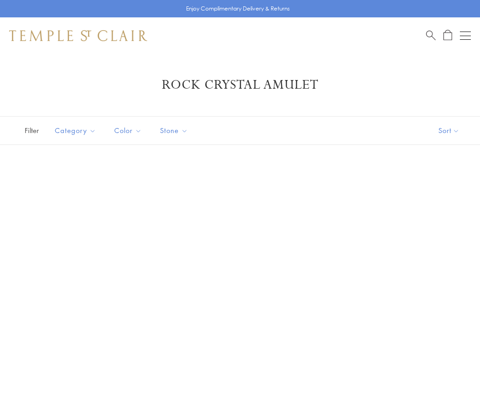 The height and width of the screenshot is (406, 480). What do you see at coordinates (431, 35) in the screenshot?
I see `a: Search` at bounding box center [431, 35].